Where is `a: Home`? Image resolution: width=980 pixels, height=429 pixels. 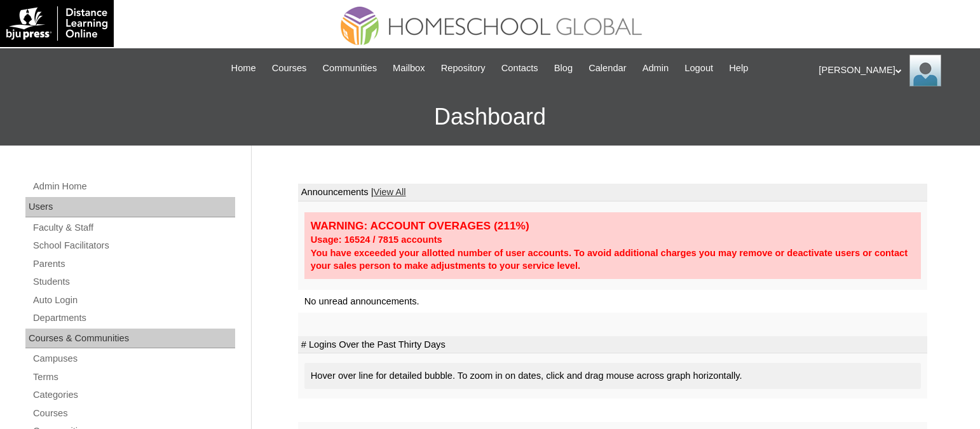
a: Home is located at coordinates (243, 68).